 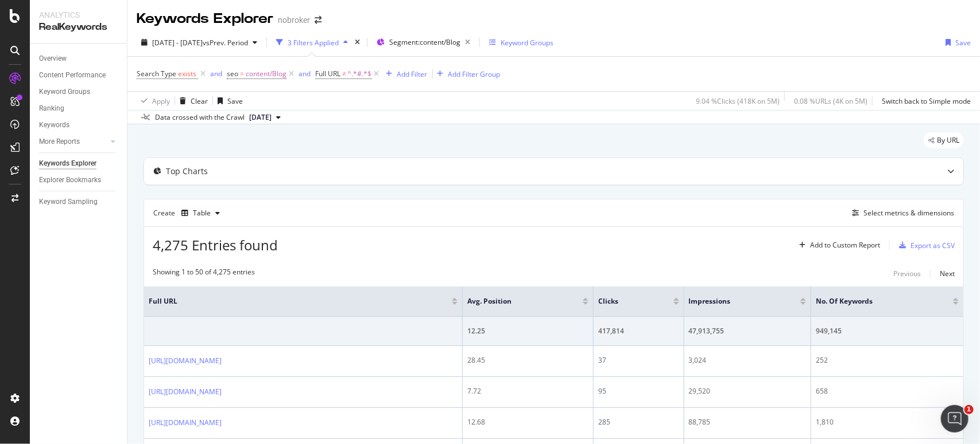 I want to click on button: Clear, so click(x=191, y=101).